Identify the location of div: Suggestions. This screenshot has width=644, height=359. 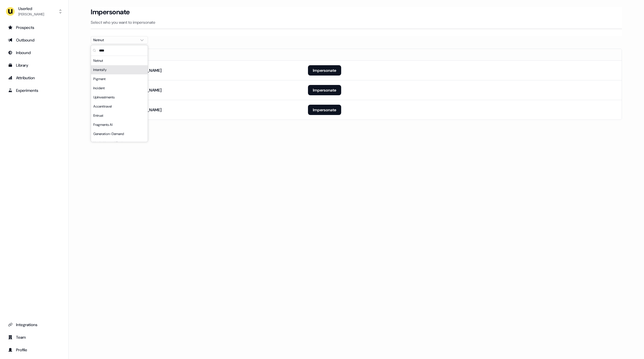
(119, 99).